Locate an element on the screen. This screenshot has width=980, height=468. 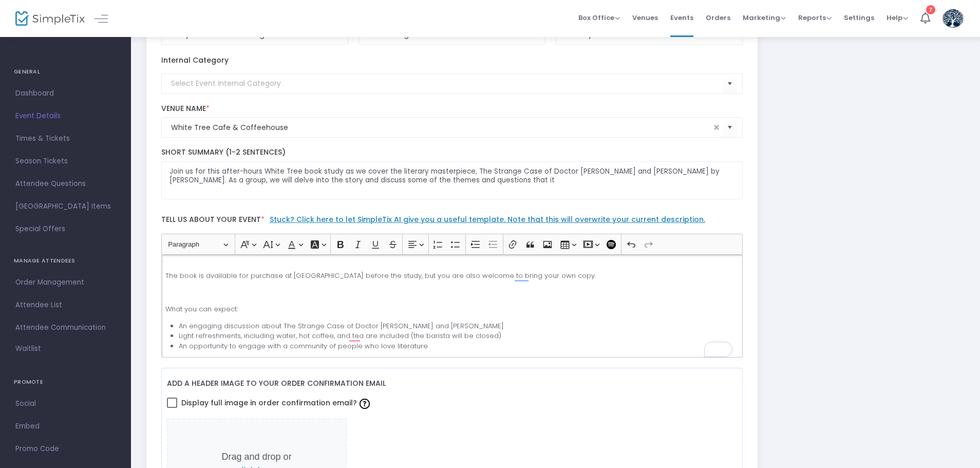
p: What you can expect: is located at coordinates (452, 310).